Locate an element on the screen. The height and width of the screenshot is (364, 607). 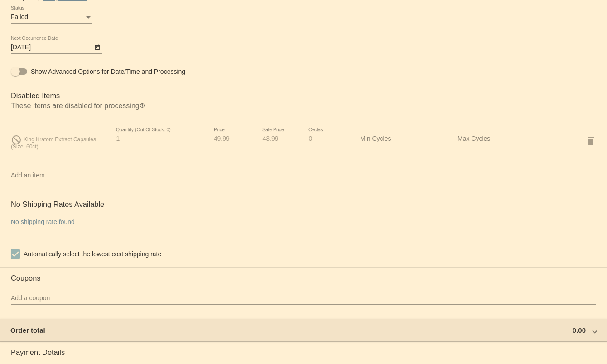
input: Next Occurrence Date is located at coordinates (52, 48).